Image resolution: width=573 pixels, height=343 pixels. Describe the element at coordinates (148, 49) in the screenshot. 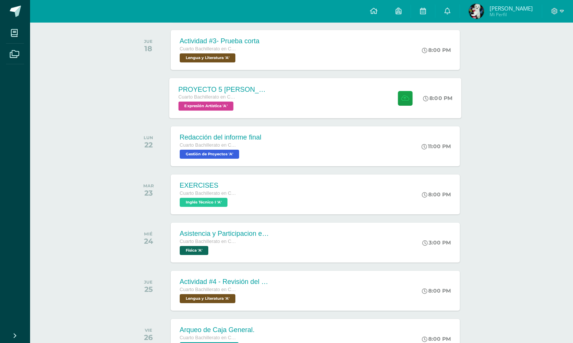

I see `div: 18` at that location.